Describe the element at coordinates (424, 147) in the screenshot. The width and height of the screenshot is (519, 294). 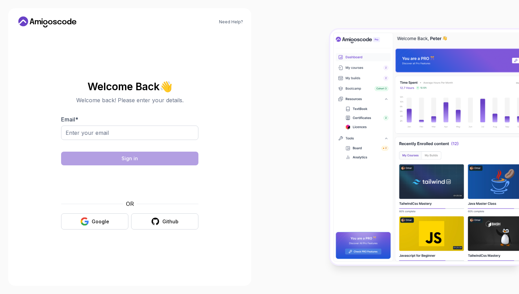
I see `img: Amigoscode Dashboard` at that location.